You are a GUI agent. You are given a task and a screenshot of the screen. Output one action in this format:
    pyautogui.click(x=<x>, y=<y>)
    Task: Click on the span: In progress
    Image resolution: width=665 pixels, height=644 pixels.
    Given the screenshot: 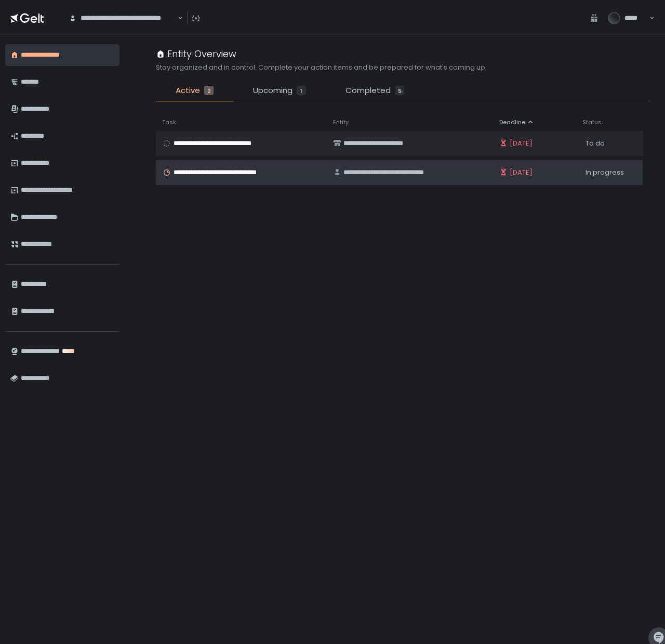 What is the action you would take?
    pyautogui.click(x=604, y=172)
    